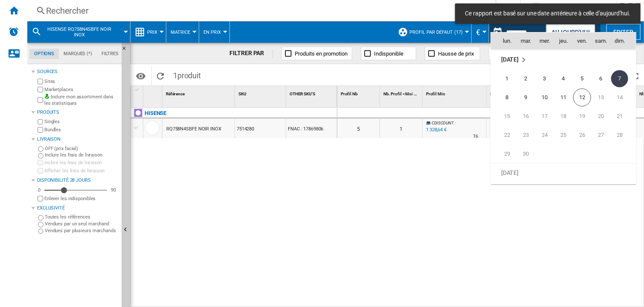 This screenshot has height=307, width=644. I want to click on th: dim., so click(623, 41).